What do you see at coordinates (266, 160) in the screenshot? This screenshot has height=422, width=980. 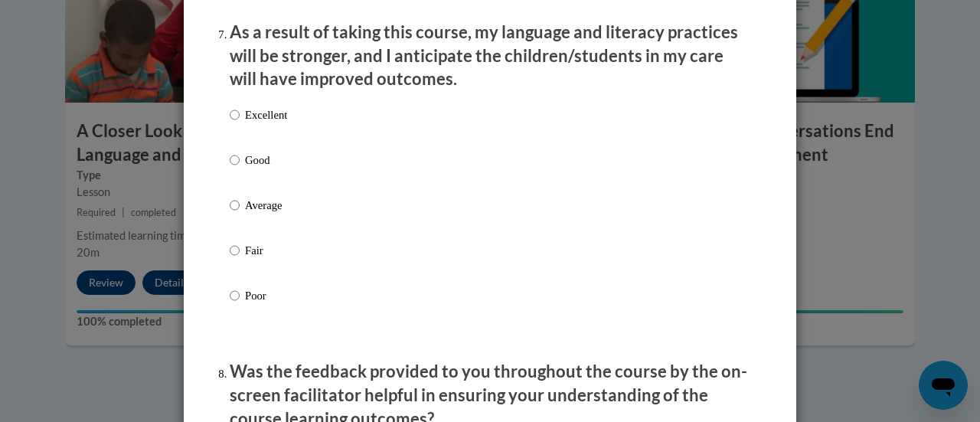 I see `p: Good` at bounding box center [266, 160].